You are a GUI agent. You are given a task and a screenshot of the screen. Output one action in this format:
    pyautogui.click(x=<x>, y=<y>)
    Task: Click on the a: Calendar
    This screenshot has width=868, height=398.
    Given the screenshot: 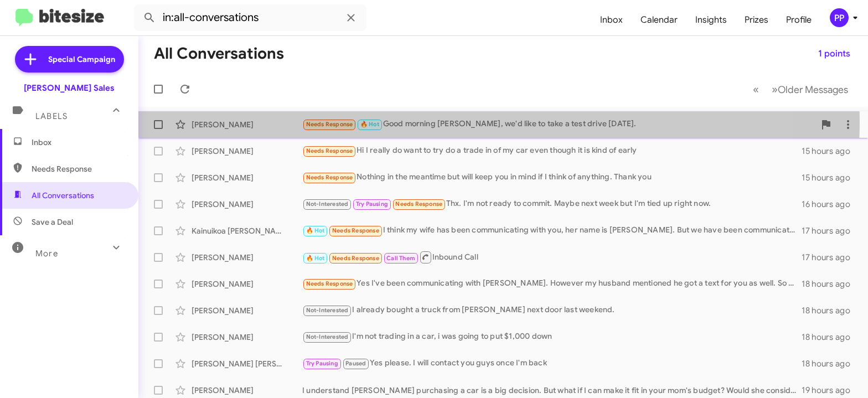 What is the action you would take?
    pyautogui.click(x=659, y=20)
    